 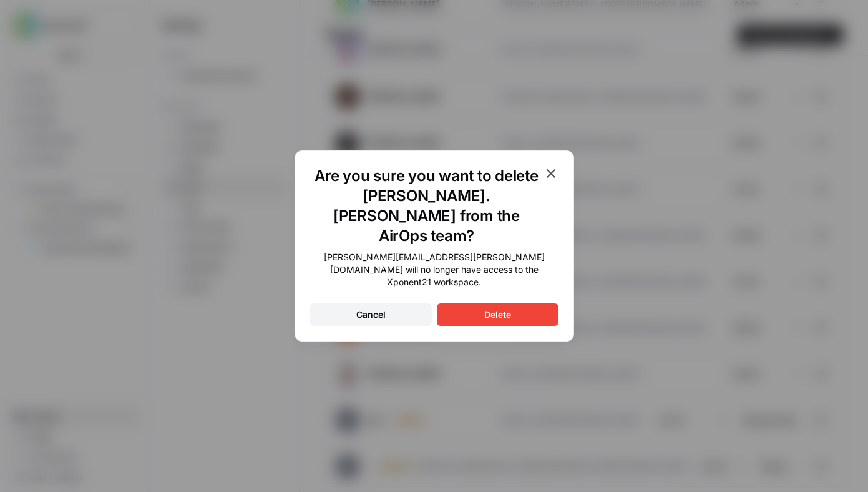 I want to click on button: Cancel, so click(x=371, y=315).